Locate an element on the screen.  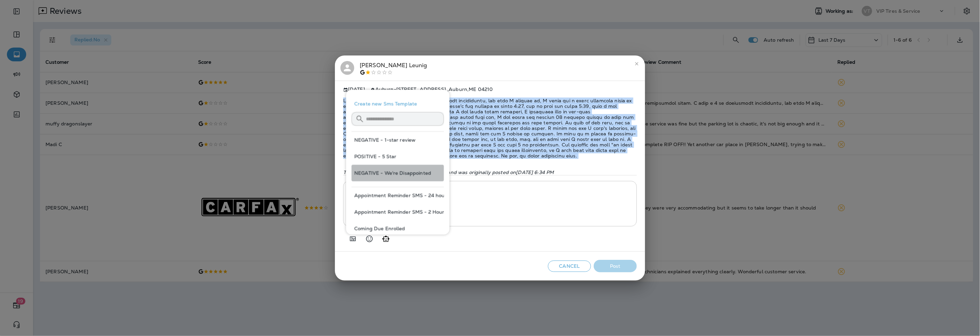
button: Coming Due Enrolled is located at coordinates (398, 229).